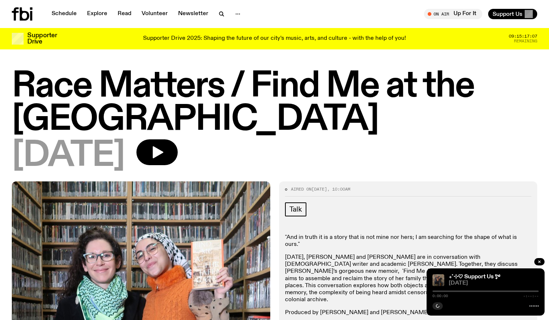 This screenshot has height=320, width=549. Describe the element at coordinates (64, 14) in the screenshot. I see `a: Schedule` at that location.